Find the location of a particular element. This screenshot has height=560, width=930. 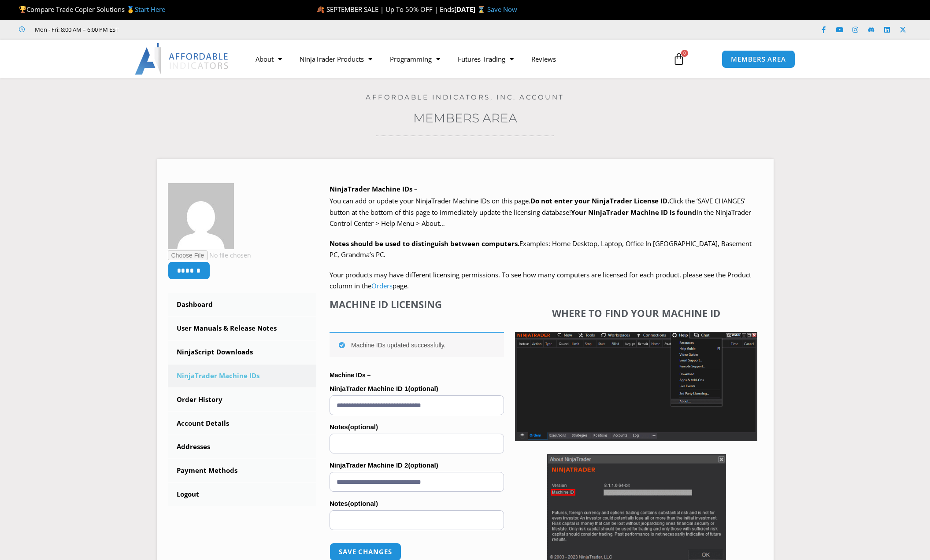

a: 0 is located at coordinates (679, 59).